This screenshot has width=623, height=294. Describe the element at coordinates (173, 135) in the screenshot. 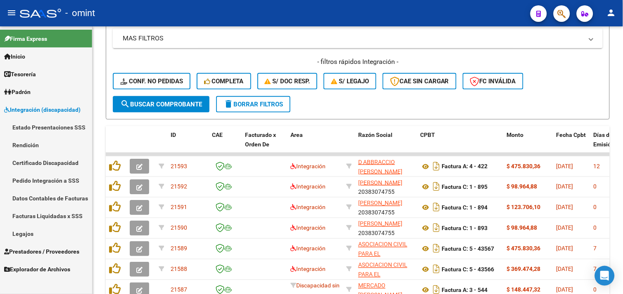

I see `span: ID` at that location.